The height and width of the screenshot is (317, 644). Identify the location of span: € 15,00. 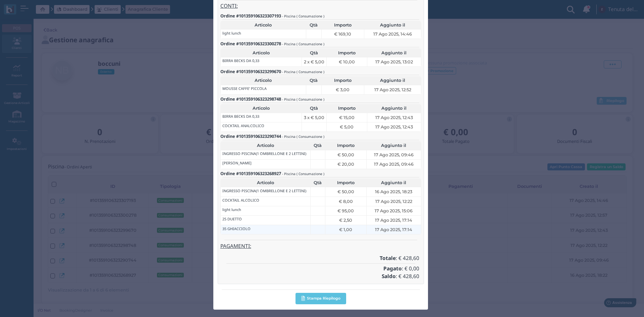
(347, 118).